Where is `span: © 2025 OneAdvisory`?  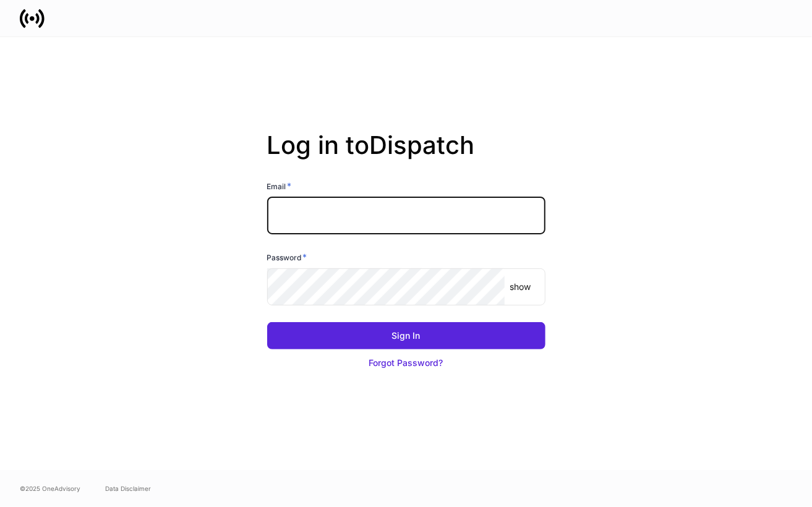
span: © 2025 OneAdvisory is located at coordinates (50, 488).